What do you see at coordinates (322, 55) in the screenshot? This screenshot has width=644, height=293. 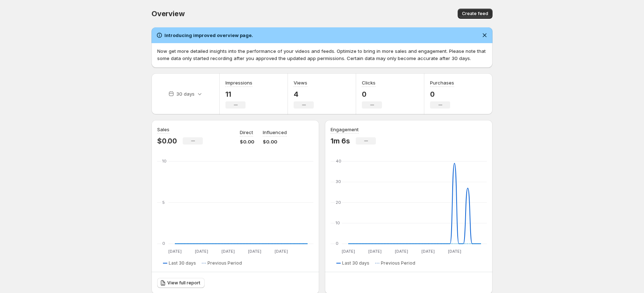 I see `p: Now get more detailed insights into the performance of your videos and feeds. Optimize to bring i...` at bounding box center [322, 55].